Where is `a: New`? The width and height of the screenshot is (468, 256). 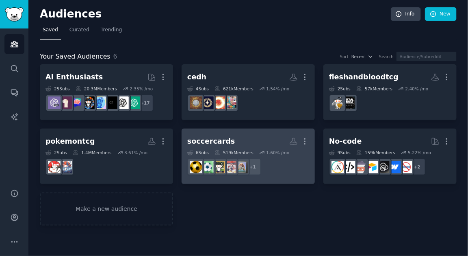 a: New is located at coordinates (441, 14).